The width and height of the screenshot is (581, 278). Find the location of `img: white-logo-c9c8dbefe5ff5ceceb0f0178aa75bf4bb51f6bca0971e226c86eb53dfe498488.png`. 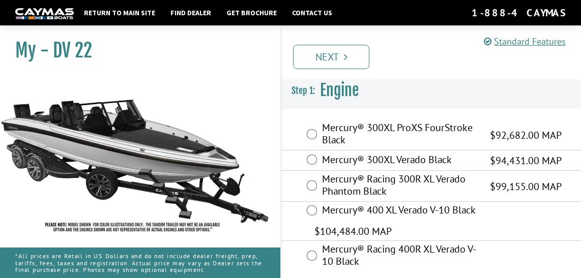

img: white-logo-c9c8dbefe5ff5ceceb0f0178aa75bf4bb51f6bca0971e226c86eb53dfe498488.png is located at coordinates (44, 13).